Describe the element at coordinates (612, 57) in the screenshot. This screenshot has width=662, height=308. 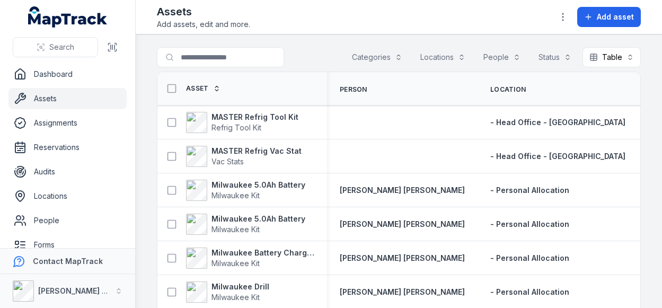
I see `button: Table` at that location.